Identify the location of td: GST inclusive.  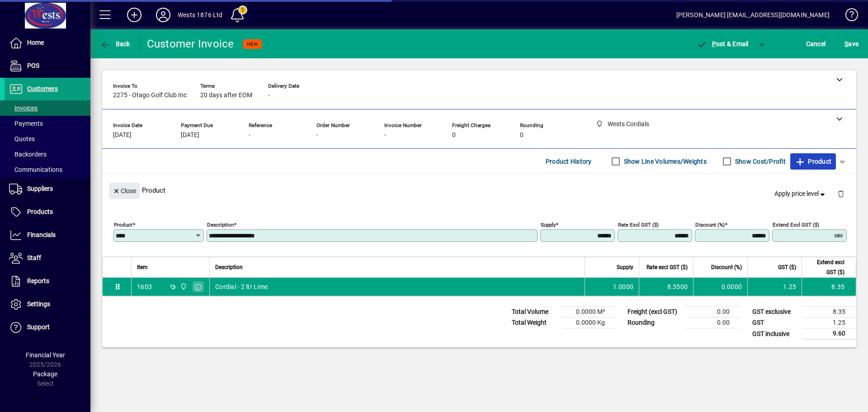
(775, 334).